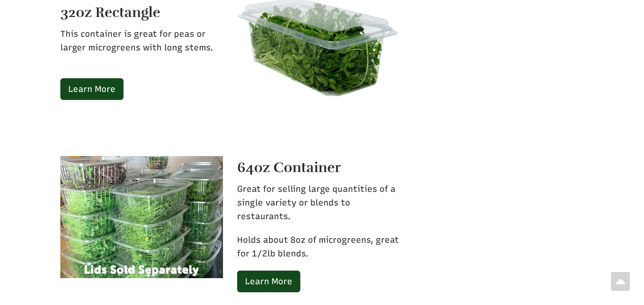 This screenshot has width=644, height=305. I want to click on p: Great for selling large quantities of a single variety or blends to restaurants., so click(318, 203).